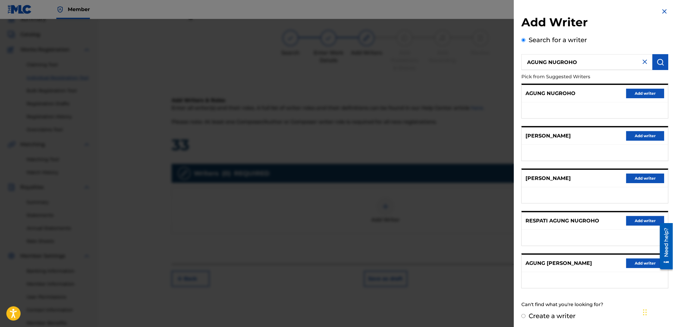  What do you see at coordinates (563, 221) in the screenshot?
I see `p: RESPATI AGUNG NUGROHO` at bounding box center [563, 221].